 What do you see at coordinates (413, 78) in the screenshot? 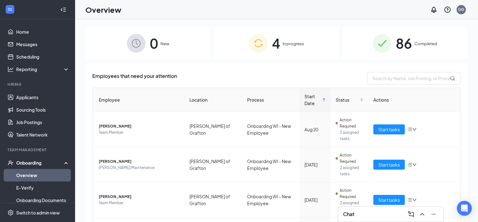
I see `input: Search by Name, Job Posting, or Process` at bounding box center [413, 78].